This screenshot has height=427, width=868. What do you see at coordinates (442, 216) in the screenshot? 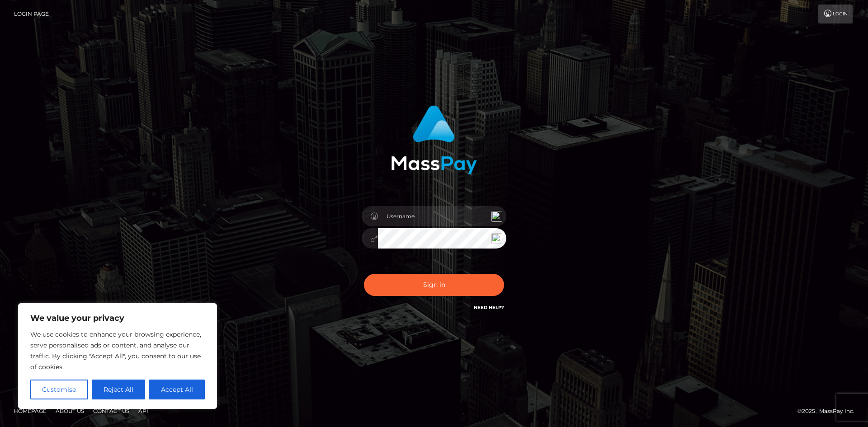
I see `input: Username...` at bounding box center [442, 216].